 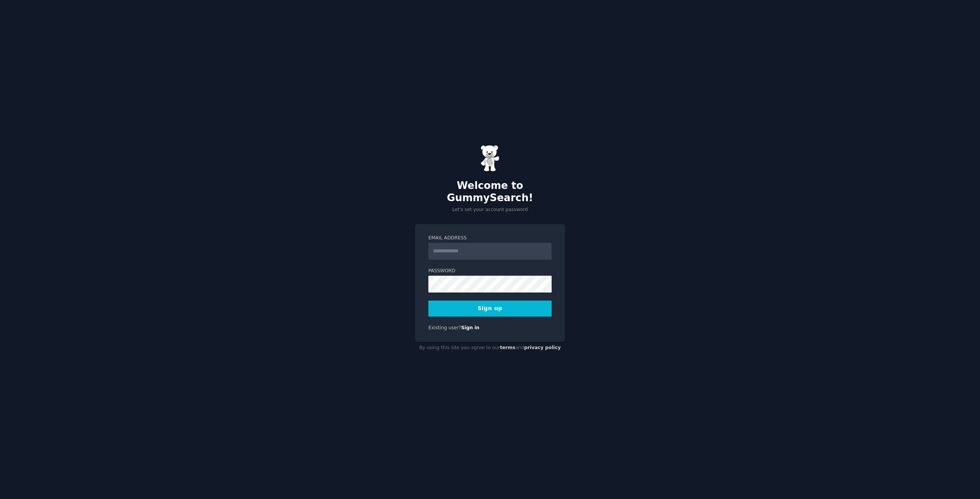 I want to click on img: Gummy Bear, so click(x=490, y=158).